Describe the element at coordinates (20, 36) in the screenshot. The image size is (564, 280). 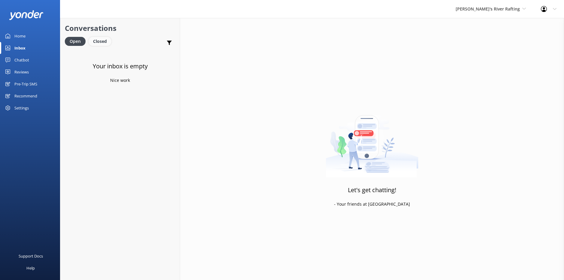
I see `div: Home` at that location.